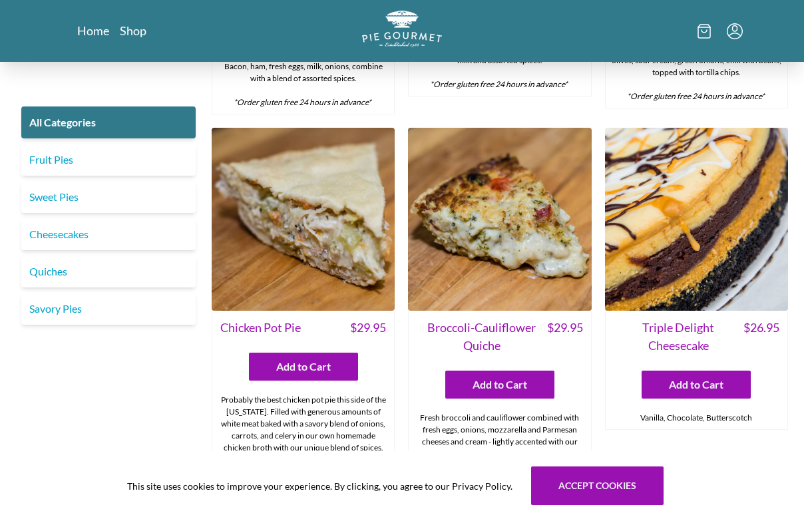 The height and width of the screenshot is (521, 804). I want to click on div: Zesty, not hot like hot pepper hot, combination of olives, sour cream, green onions, chili with b..., so click(696, 73).